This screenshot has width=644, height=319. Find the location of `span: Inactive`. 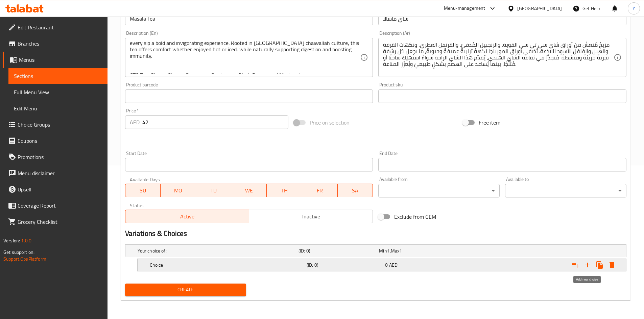

span: Inactive is located at coordinates (310, 216).